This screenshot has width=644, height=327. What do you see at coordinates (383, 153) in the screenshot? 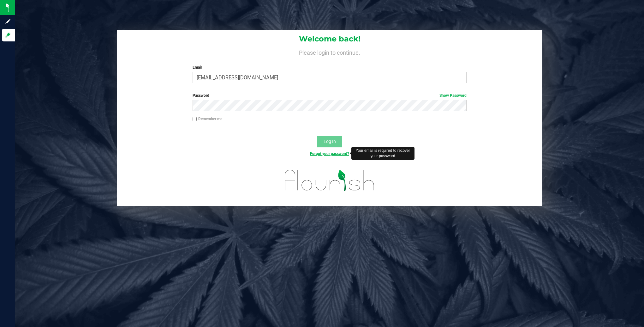
I see `div: Your email is required to recover your password` at bounding box center [383, 153].